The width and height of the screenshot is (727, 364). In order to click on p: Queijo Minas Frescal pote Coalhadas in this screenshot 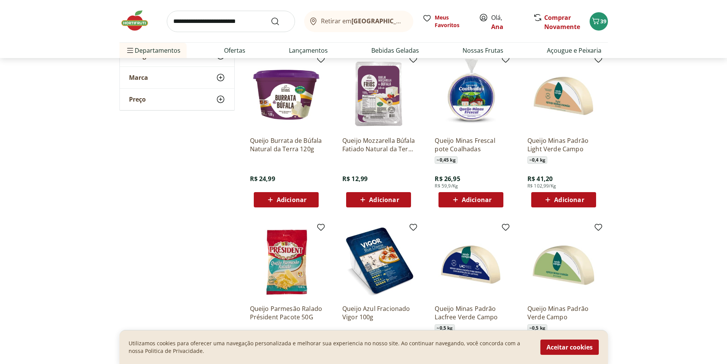, I will do `click(471, 145)`.